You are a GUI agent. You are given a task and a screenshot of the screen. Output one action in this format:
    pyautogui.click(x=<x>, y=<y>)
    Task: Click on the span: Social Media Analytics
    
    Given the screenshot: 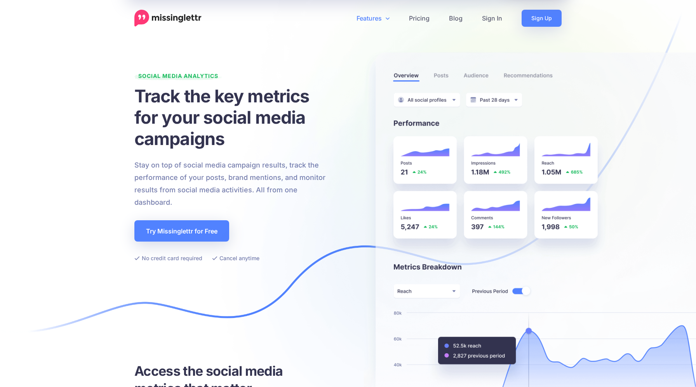 What is the action you would take?
    pyautogui.click(x=178, y=78)
    